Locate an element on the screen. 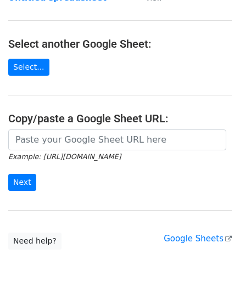  h4: Select another Google Sheet: is located at coordinates (120, 44).